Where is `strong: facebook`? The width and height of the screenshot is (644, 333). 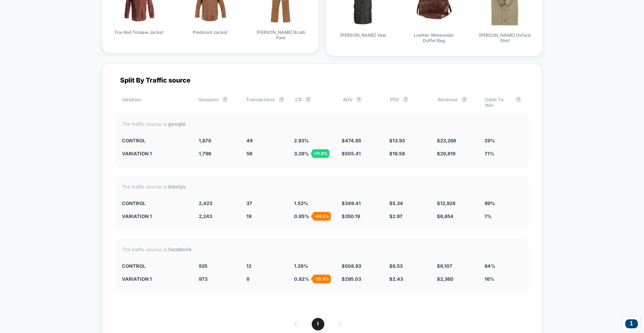 strong: facebook is located at coordinates (180, 249).